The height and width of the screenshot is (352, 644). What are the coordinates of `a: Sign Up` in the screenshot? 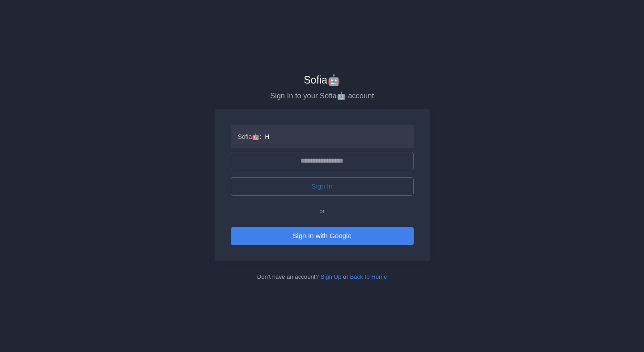 It's located at (331, 277).